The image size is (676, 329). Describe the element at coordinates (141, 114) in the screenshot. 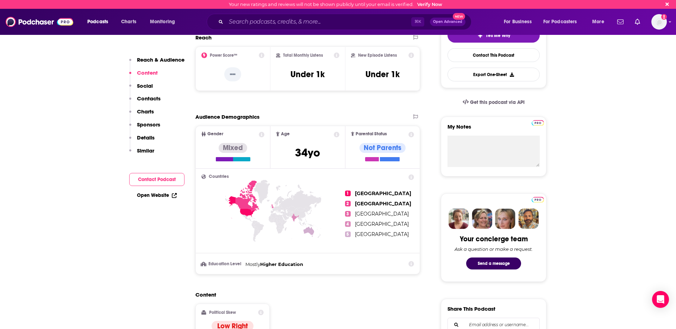

I see `button: Charts` at that location.